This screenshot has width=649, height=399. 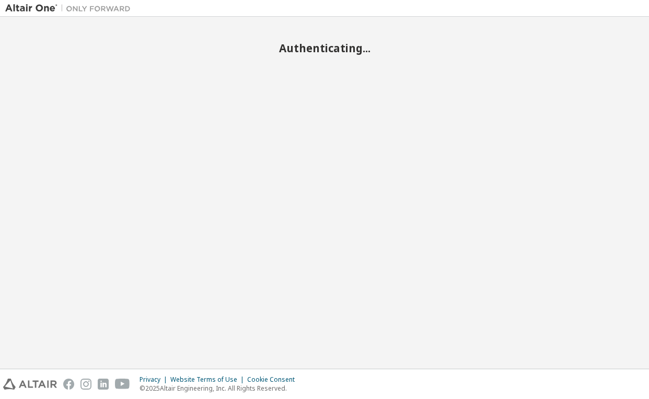 I want to click on p: © 2025 Altair Engineering, Inc. All Rights Reserved., so click(x=220, y=388).